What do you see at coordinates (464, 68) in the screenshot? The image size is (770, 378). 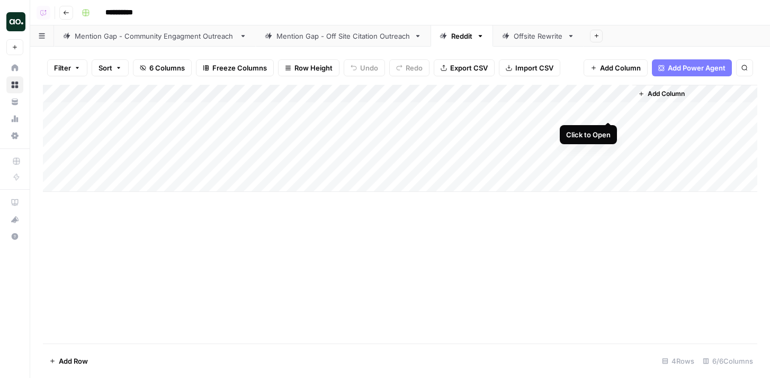 I see `button: Export CSV` at bounding box center [464, 68].